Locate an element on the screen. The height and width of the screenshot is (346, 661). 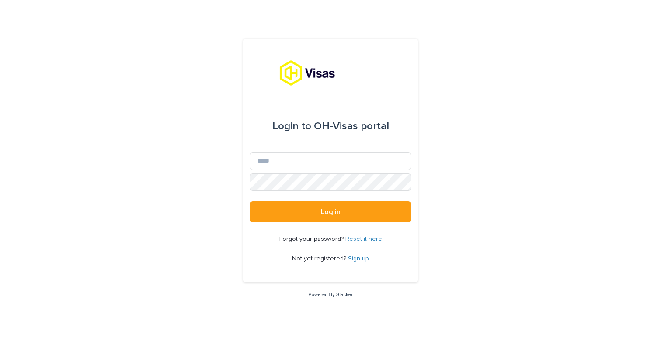
button: Log in is located at coordinates (331, 212).